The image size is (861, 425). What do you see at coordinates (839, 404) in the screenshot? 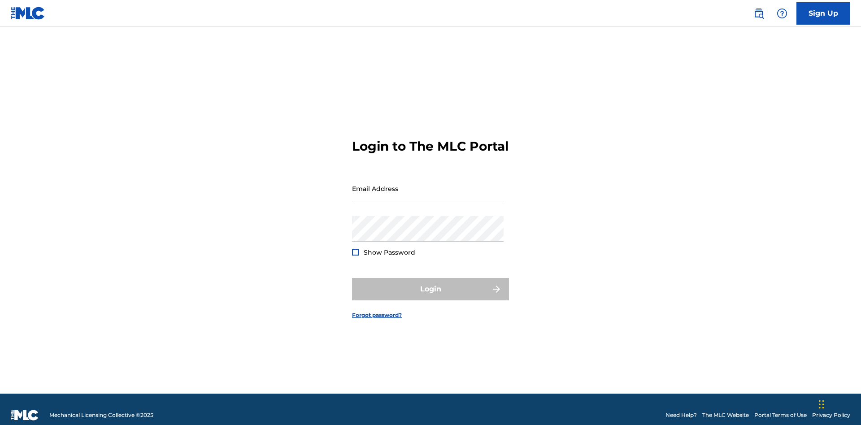
I see `div: Chat Widget` at bounding box center [839, 404].